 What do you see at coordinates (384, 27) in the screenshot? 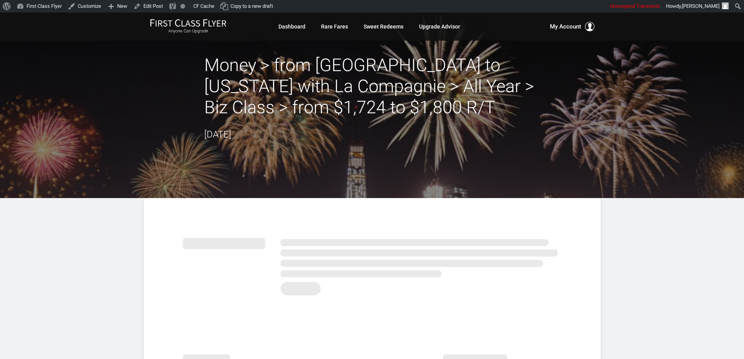
I see `a: Sweet Redeems` at bounding box center [384, 27].